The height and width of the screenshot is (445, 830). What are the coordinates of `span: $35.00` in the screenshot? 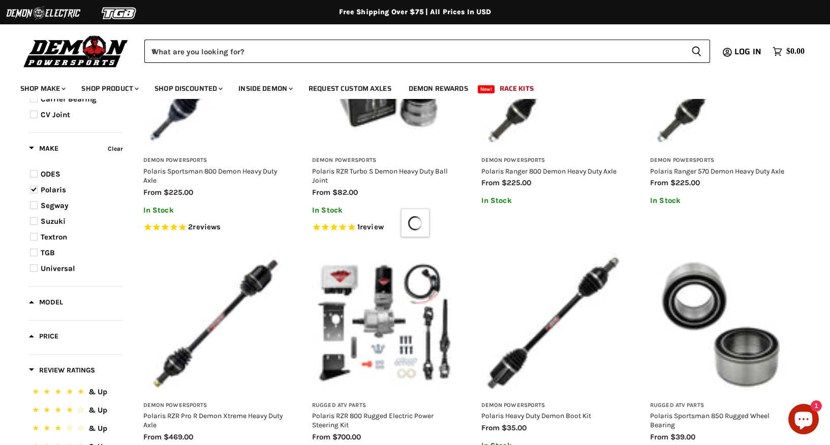 It's located at (514, 428).